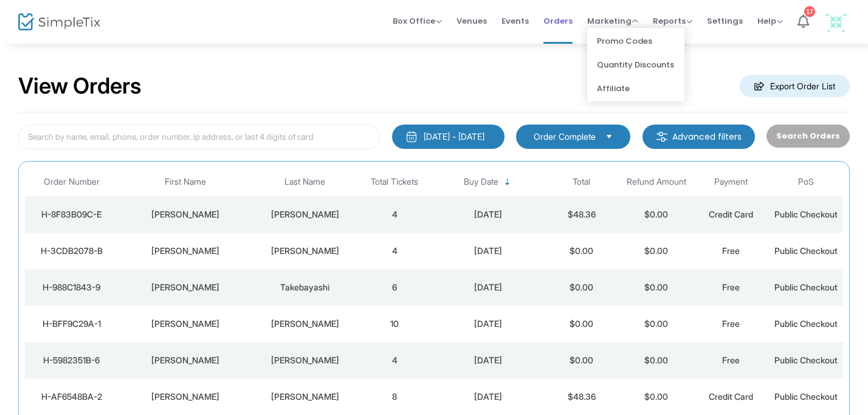 The width and height of the screenshot is (868, 415). Describe the element at coordinates (636, 88) in the screenshot. I see `li: Affiliate` at that location.